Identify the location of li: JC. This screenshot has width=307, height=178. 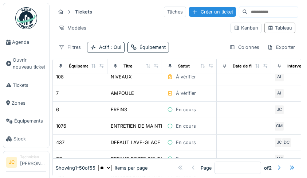
(12, 162).